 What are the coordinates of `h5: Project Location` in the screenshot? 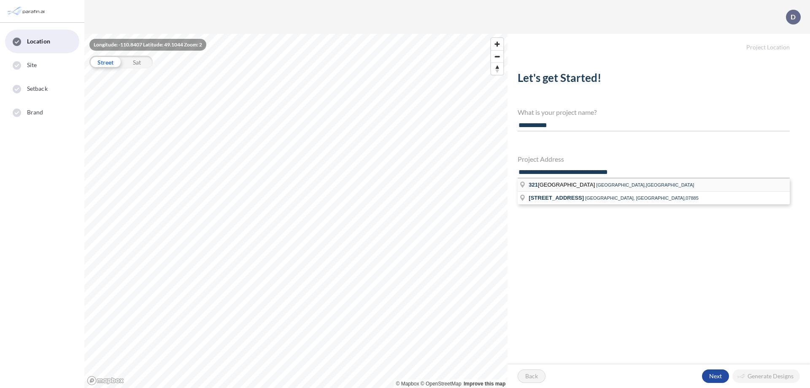 It's located at (658, 42).